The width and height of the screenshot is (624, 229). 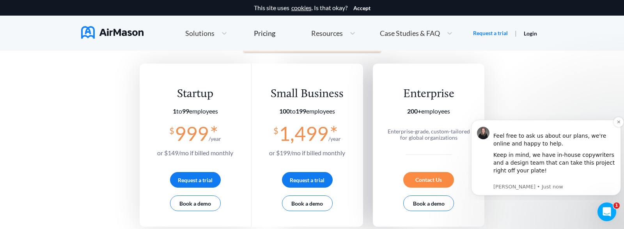 I want to click on b: 199, so click(x=301, y=111).